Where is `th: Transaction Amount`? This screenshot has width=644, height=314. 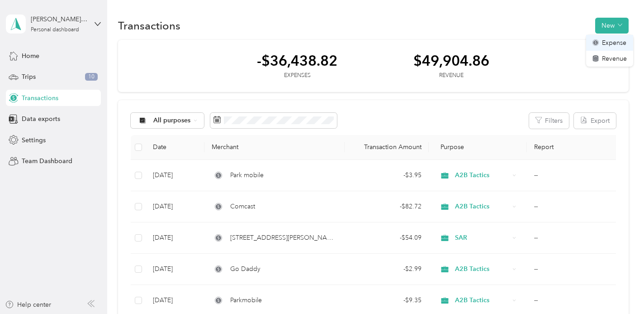 th: Transaction Amount is located at coordinates (387, 147).